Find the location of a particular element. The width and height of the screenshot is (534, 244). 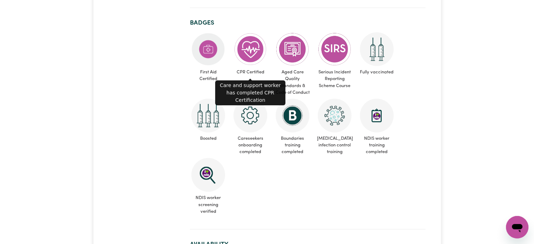

img: Care and support worker has received 2 doses of COVID-19 vaccine is located at coordinates (377, 49).